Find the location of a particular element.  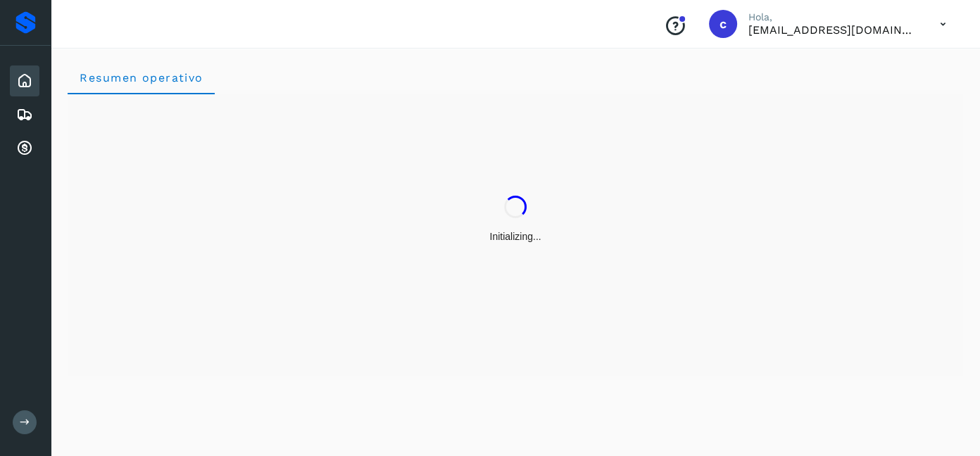

div: Embarques is located at coordinates (24, 115).